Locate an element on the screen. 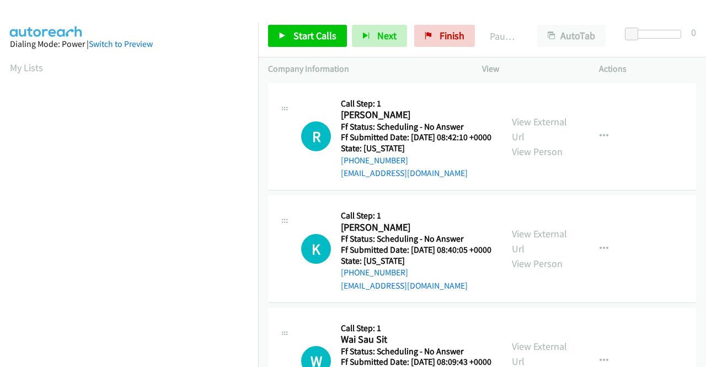  div: 0 is located at coordinates (693, 32).